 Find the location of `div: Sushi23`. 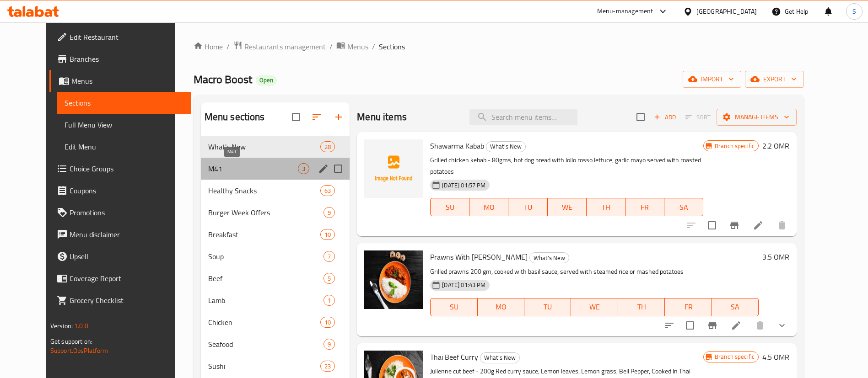

div: Sushi23 is located at coordinates (276, 366).